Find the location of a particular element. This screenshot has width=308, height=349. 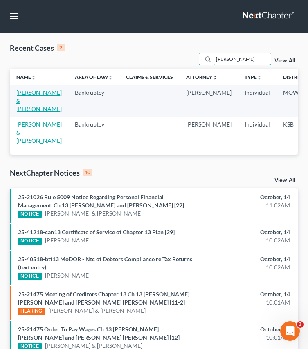

div: HEARING is located at coordinates (31, 312).